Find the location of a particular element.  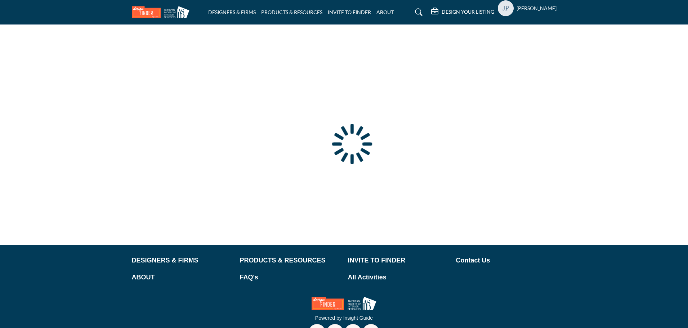

p: INVITE TO FINDER is located at coordinates (398, 261).